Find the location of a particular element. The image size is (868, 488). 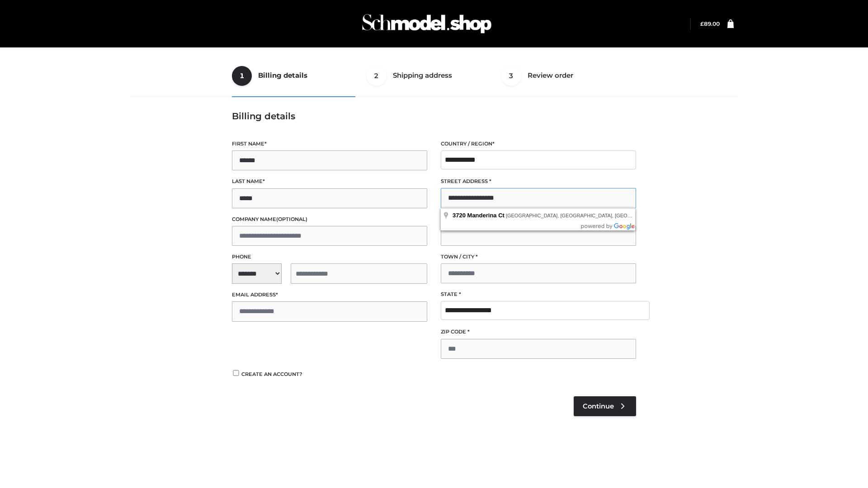

label: Company name is located at coordinates (329, 219).